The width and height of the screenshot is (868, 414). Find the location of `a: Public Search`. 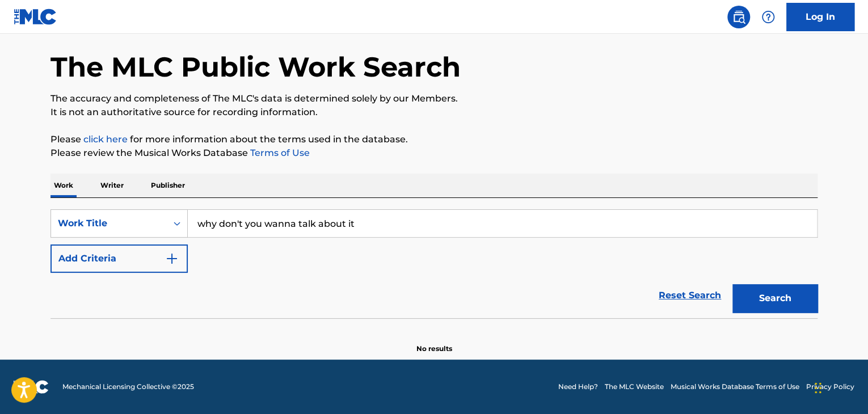

a: Public Search is located at coordinates (739, 17).